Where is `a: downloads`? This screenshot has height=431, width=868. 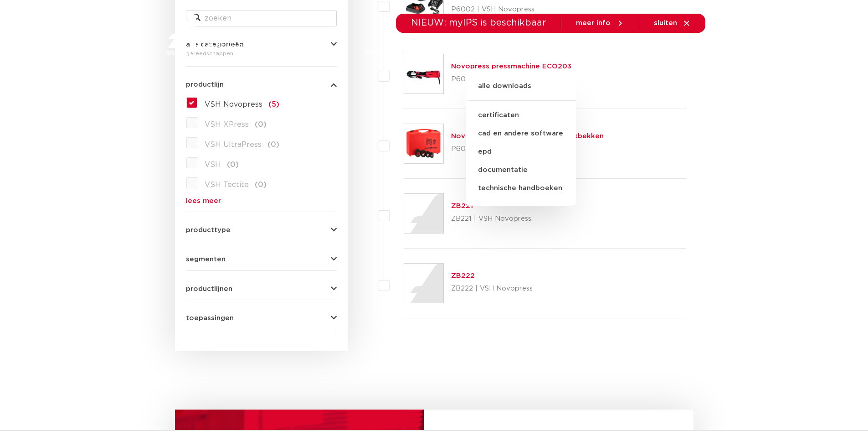
a: downloads is located at coordinates (498, 51).